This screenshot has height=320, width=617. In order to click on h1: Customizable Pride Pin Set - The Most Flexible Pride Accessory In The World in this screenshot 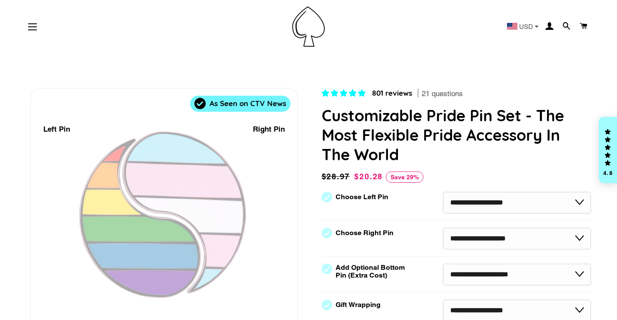, I will do `click(456, 135)`.